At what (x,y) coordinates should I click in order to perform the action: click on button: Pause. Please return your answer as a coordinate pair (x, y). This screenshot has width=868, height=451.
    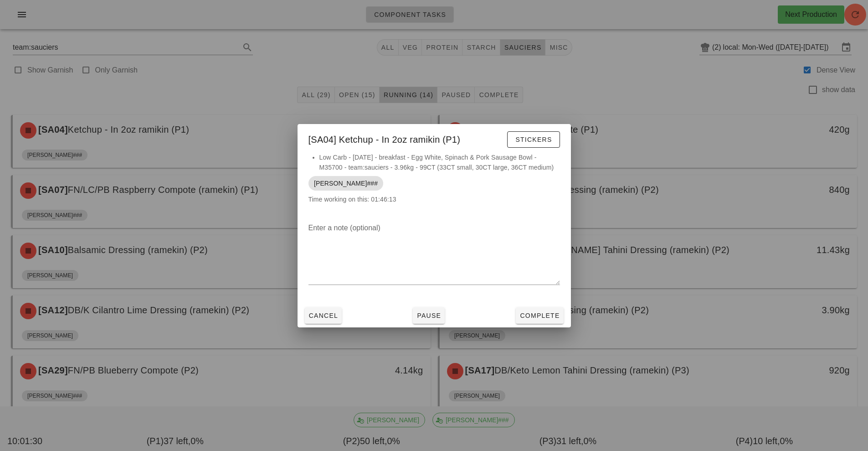
    Looking at the image, I should click on (429, 316).